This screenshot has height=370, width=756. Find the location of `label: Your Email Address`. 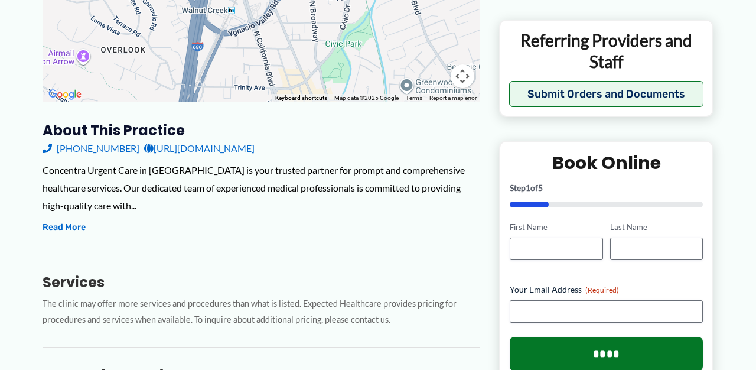

label: Your Email Address is located at coordinates (606, 289).